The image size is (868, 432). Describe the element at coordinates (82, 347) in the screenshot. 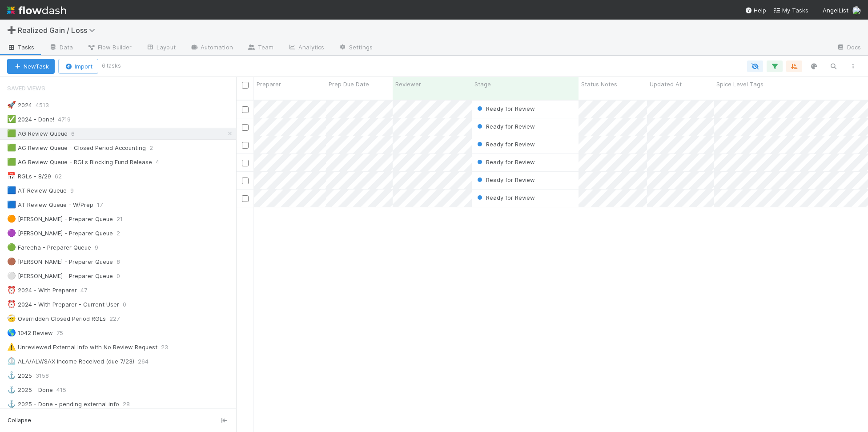

I see `div: Unreviewed External Info with No Review Request` at that location.